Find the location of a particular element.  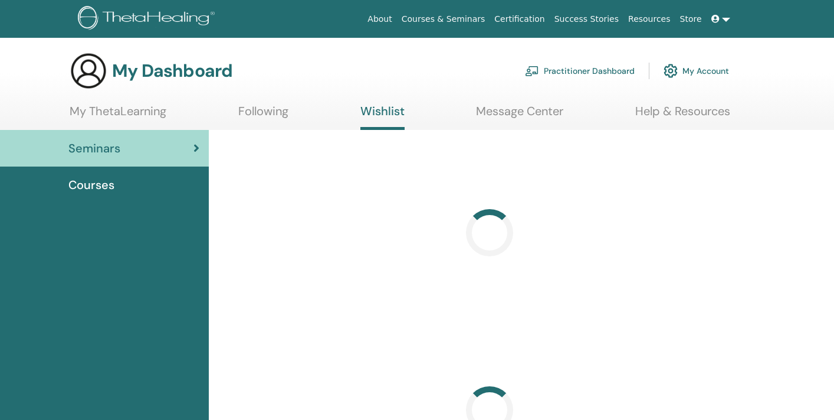

a: Courses & Seminars is located at coordinates (444, 19).